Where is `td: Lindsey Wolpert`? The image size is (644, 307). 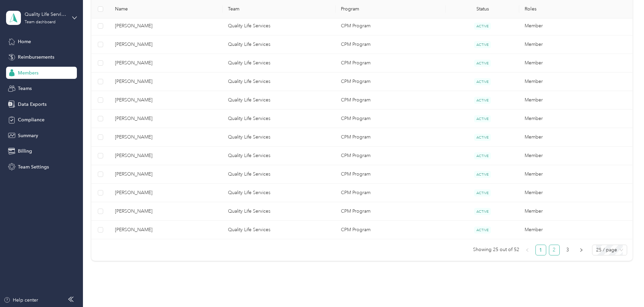
td: Lindsey Wolpert is located at coordinates (166, 174).